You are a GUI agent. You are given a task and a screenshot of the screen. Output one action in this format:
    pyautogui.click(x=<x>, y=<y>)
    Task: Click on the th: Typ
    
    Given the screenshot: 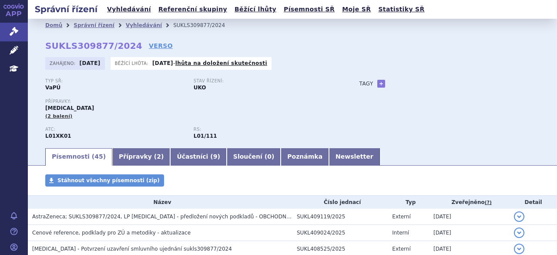 What is the action you would take?
    pyautogui.click(x=408, y=202)
    